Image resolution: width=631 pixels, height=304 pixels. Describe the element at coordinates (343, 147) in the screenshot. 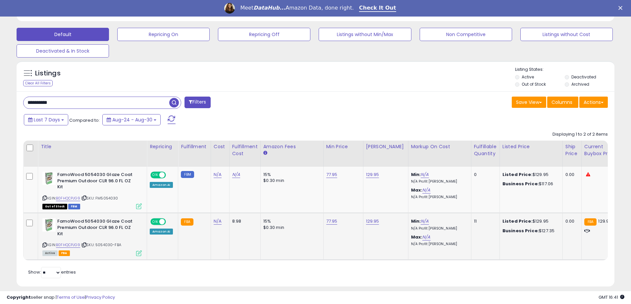

I see `div: Min Price` at that location.